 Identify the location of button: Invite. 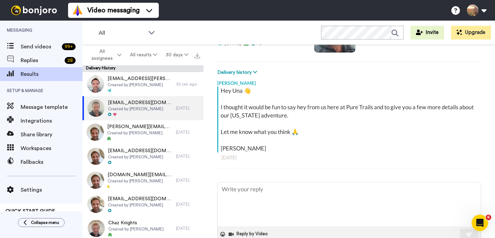
(427, 33).